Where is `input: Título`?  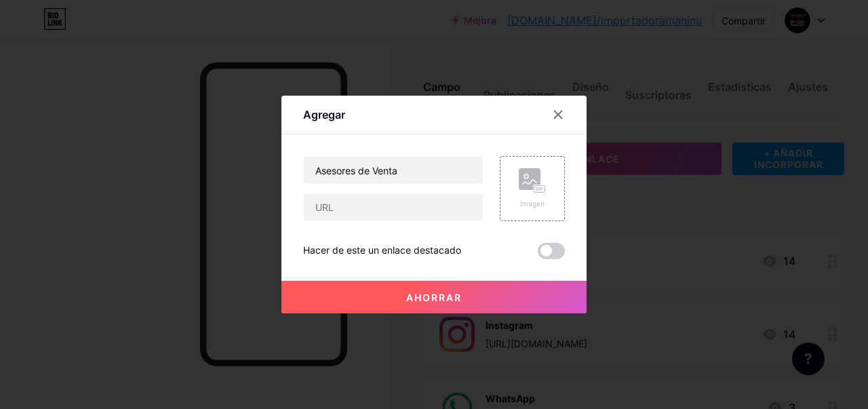 input: Título is located at coordinates (393, 170).